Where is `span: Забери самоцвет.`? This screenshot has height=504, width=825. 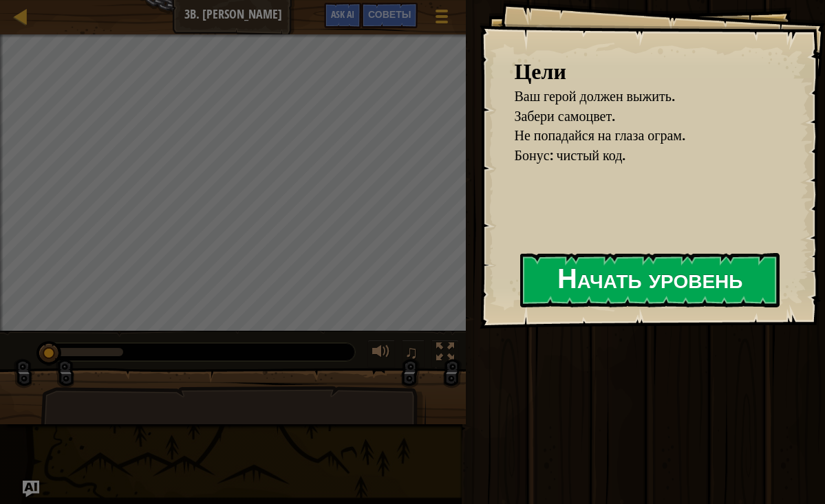 span: Забери самоцвет. is located at coordinates (564, 115).